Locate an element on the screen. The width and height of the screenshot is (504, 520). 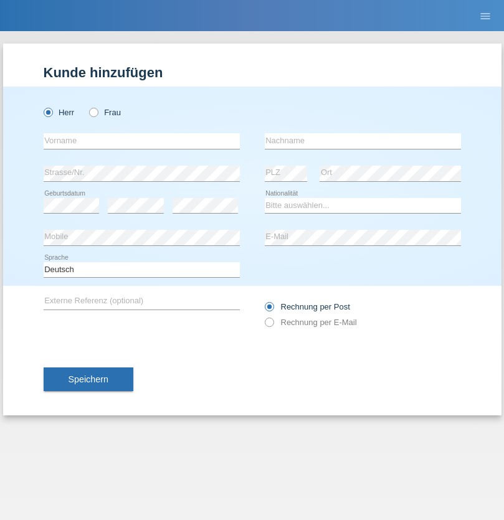
label: Rechnung per E-Mail is located at coordinates (311, 322).